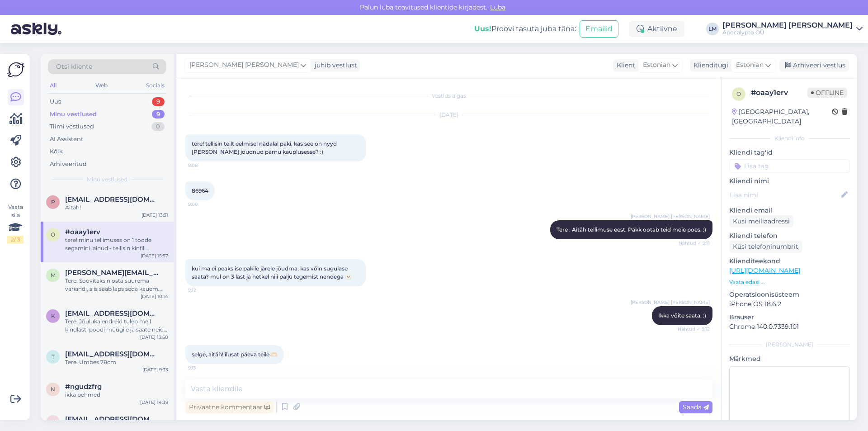 The height and width of the screenshot is (431, 868). Describe the element at coordinates (789, 138) in the screenshot. I see `div: Kliendi info` at that location.